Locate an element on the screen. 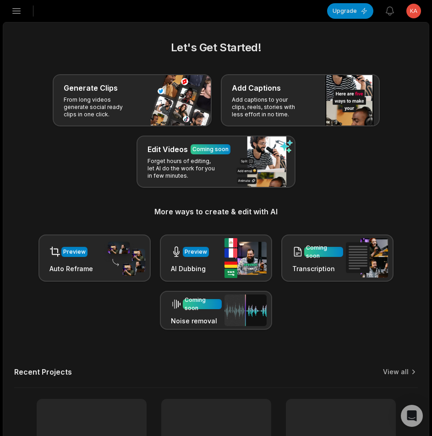 Image resolution: width=432 pixels, height=436 pixels. h3: Generate Clips is located at coordinates (91, 88).